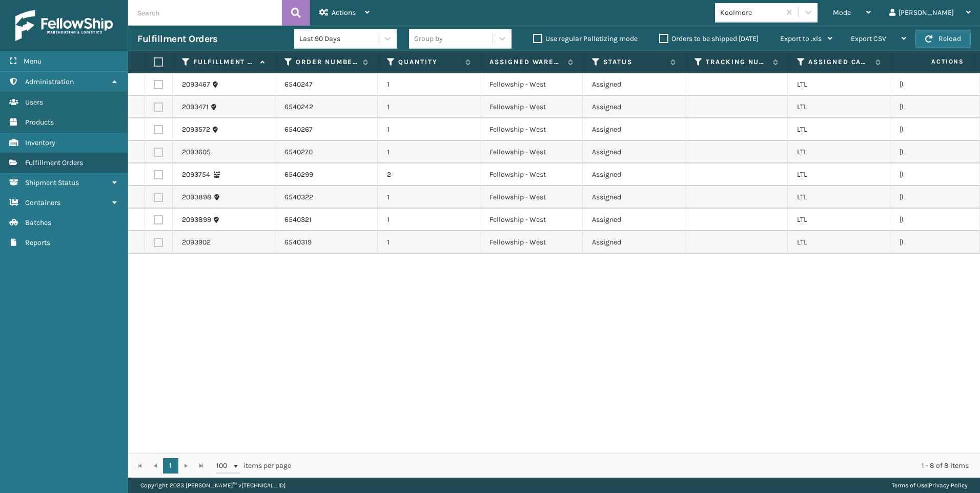 The width and height of the screenshot is (980, 493). I want to click on div: Koolmore, so click(751, 13).